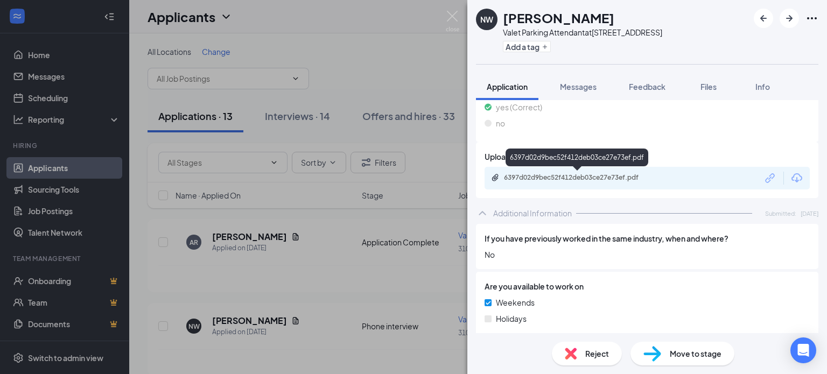  Describe the element at coordinates (771, 178) in the screenshot. I see `svg: Link` at that location.